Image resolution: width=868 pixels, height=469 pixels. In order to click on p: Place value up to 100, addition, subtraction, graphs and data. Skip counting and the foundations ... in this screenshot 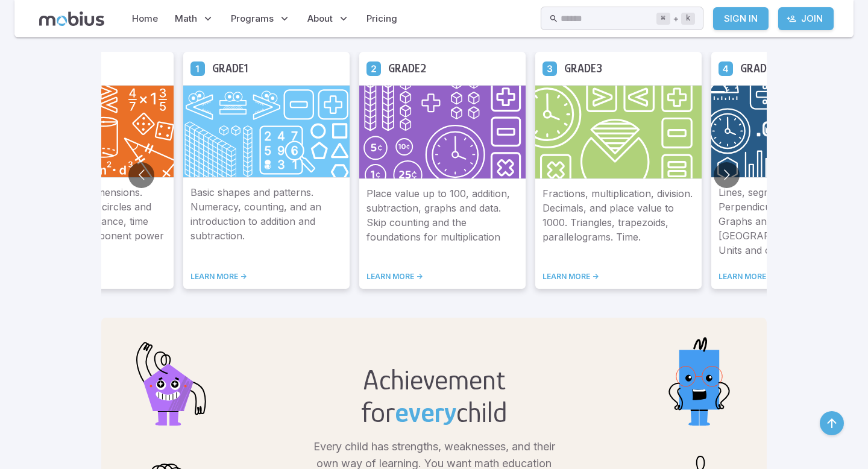, I will do `click(442, 222)`.